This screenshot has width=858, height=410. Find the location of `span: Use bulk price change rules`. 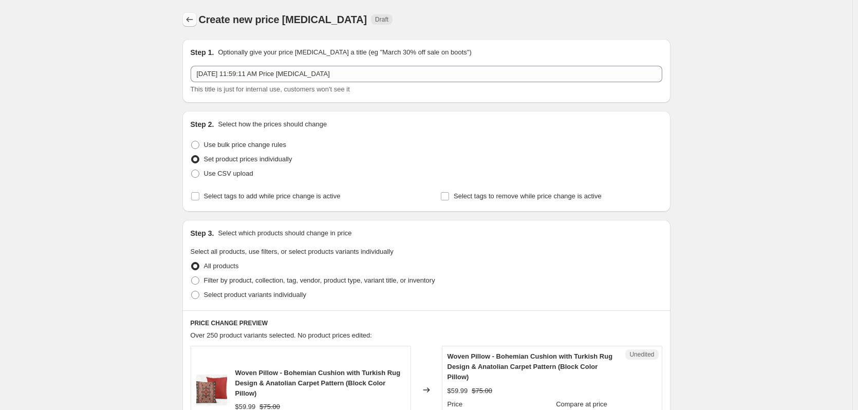

span: Use bulk price change rules is located at coordinates (245, 144).